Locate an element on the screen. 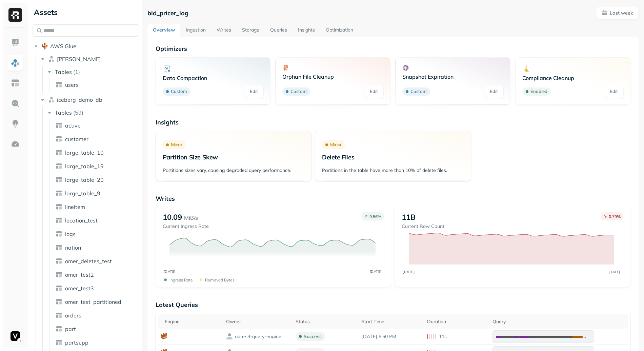  span: omer_test3 is located at coordinates (79, 288).